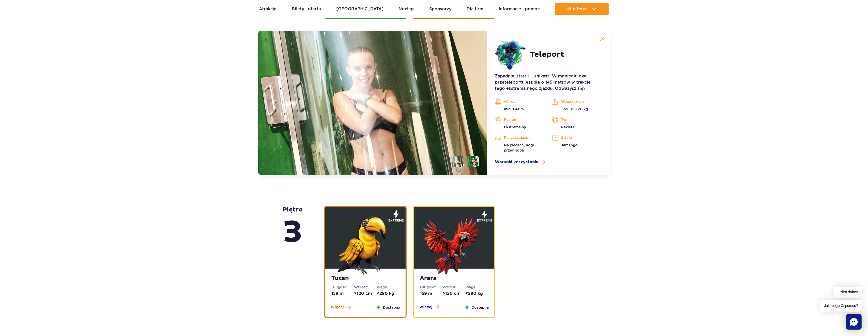  I want to click on strong: Arara, so click(454, 278).